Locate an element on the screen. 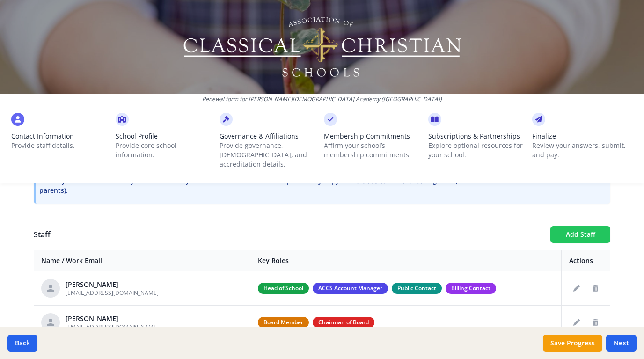  img: Logo is located at coordinates (322, 47).